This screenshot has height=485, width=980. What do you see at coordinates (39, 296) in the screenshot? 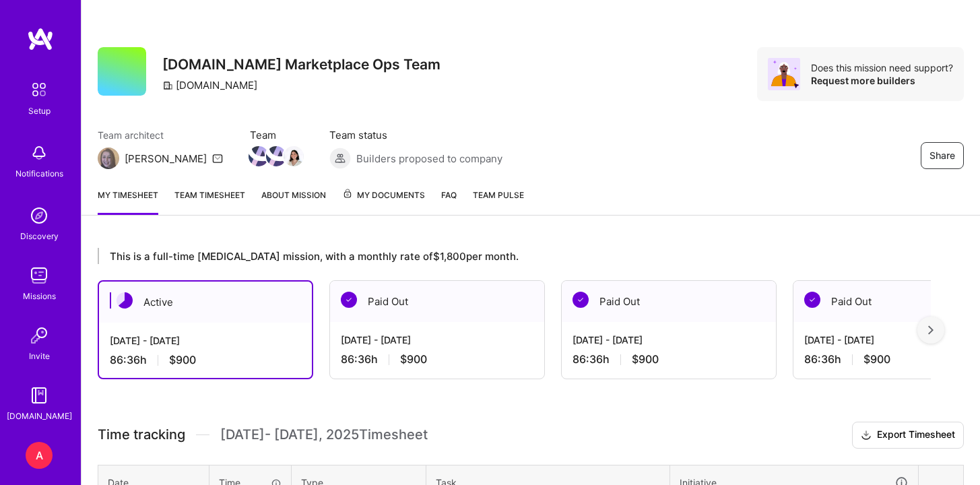
I see `div: Missions` at bounding box center [39, 296].